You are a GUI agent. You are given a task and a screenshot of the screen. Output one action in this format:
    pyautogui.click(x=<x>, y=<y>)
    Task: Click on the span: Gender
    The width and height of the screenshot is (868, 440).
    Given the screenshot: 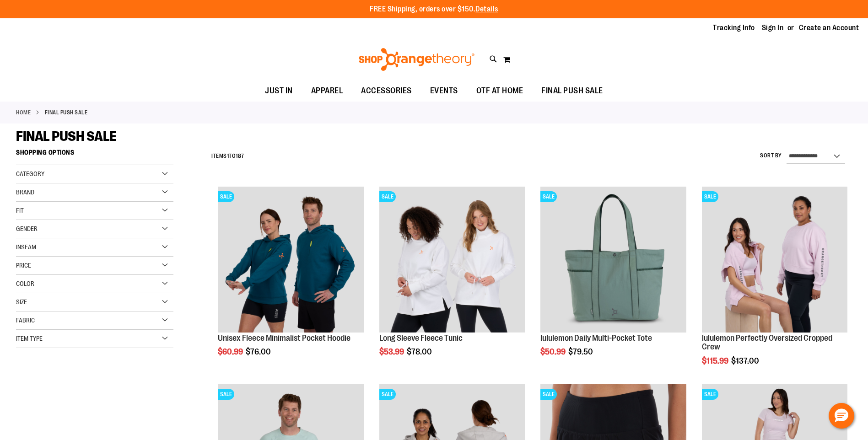 What is the action you would take?
    pyautogui.click(x=27, y=229)
    